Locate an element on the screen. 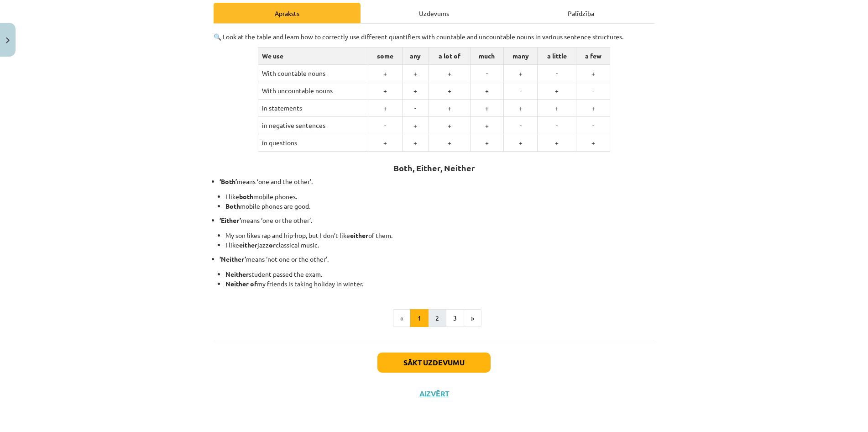  td: a lot of is located at coordinates (449, 56).